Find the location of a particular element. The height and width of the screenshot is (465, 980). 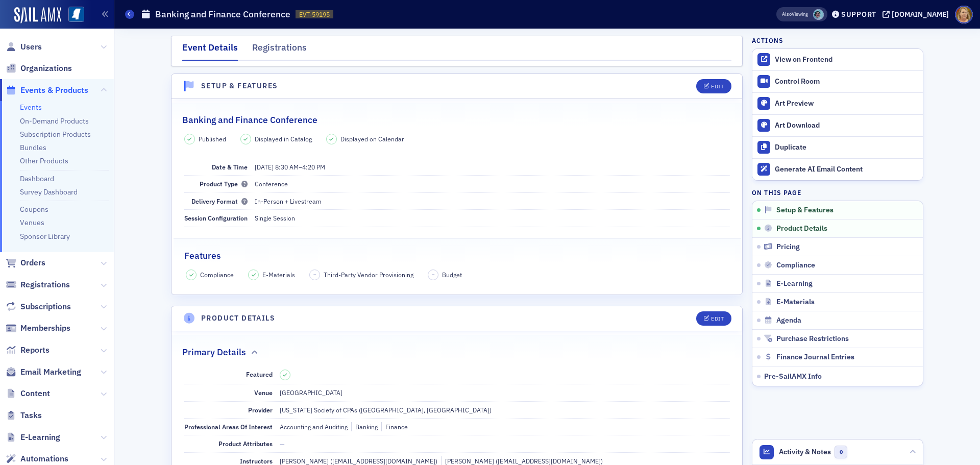

div: Control Room is located at coordinates (847, 82).